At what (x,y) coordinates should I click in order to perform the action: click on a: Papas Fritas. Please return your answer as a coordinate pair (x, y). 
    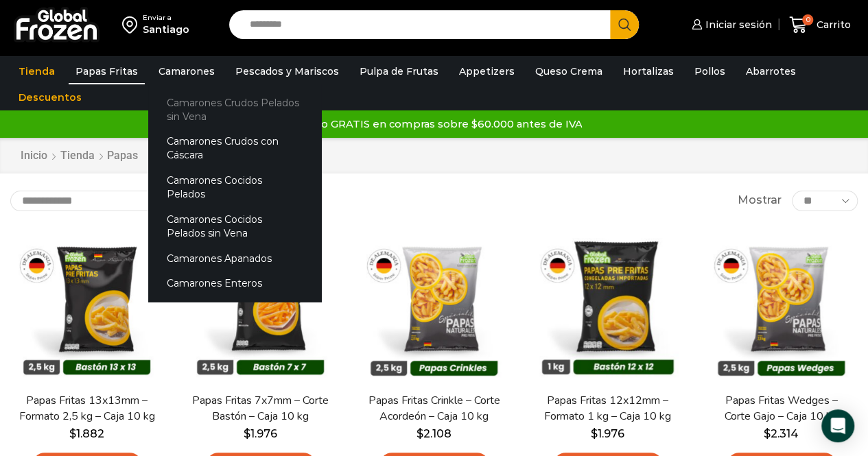
    Looking at the image, I should click on (106, 72).